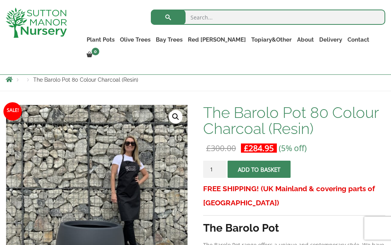  I want to click on a: About, so click(306, 40).